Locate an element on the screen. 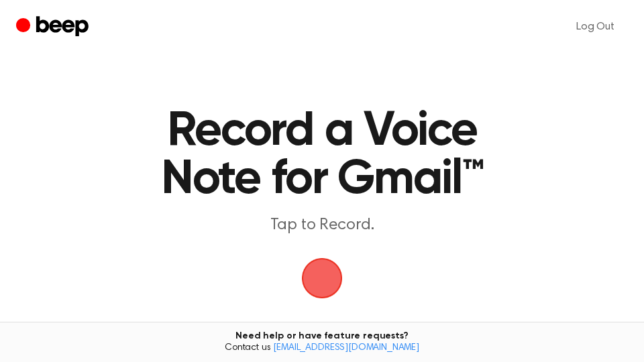 This screenshot has width=644, height=362. img: Beep Logo is located at coordinates (322, 278).